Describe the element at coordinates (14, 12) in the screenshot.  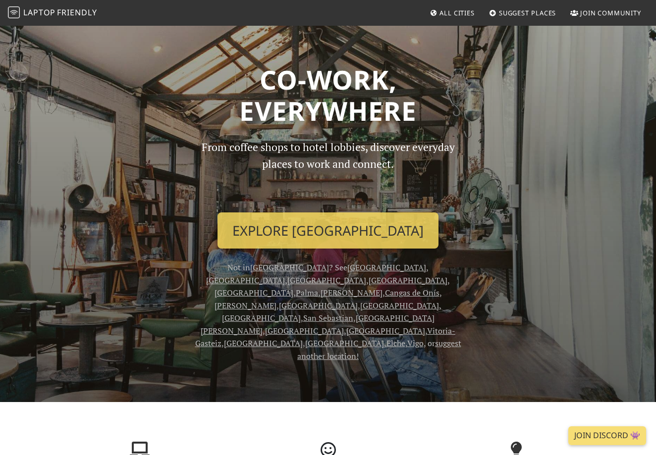
I see `img: LaptopFriendly` at that location.